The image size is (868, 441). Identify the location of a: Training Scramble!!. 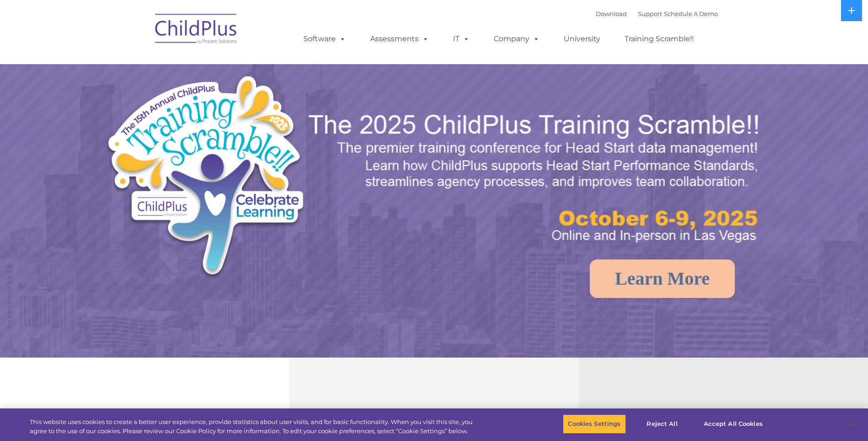
(659, 39).